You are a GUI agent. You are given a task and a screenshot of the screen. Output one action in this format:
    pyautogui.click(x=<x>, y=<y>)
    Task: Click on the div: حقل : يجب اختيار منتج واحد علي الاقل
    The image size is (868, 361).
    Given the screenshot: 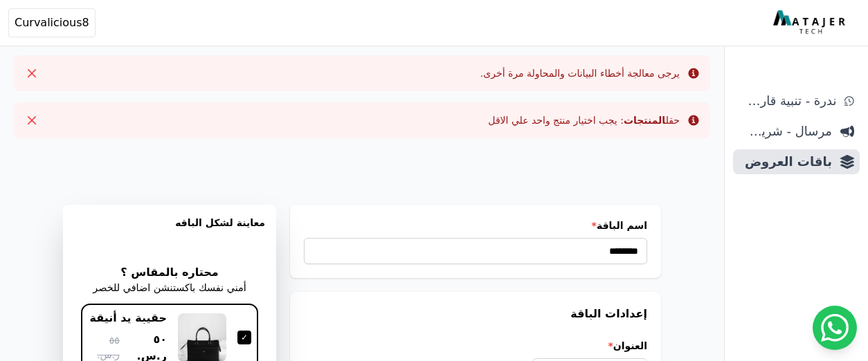 What is the action you would take?
    pyautogui.click(x=583, y=121)
    